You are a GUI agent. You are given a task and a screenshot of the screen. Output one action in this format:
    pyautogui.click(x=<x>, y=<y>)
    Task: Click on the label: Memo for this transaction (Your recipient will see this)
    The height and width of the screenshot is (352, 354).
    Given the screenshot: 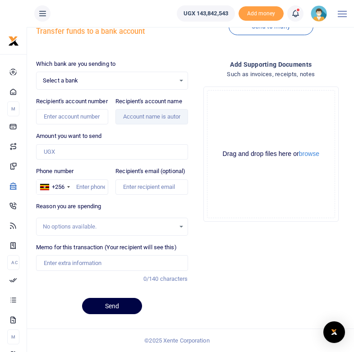 What is the action you would take?
    pyautogui.click(x=106, y=247)
    